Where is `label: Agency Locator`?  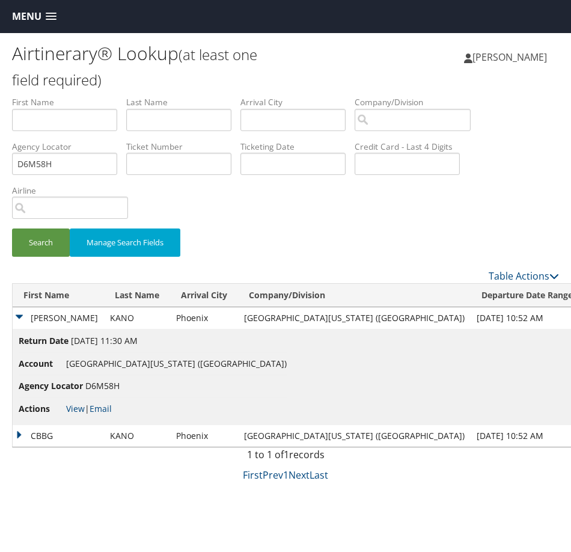
label: Agency Locator is located at coordinates (69, 147).